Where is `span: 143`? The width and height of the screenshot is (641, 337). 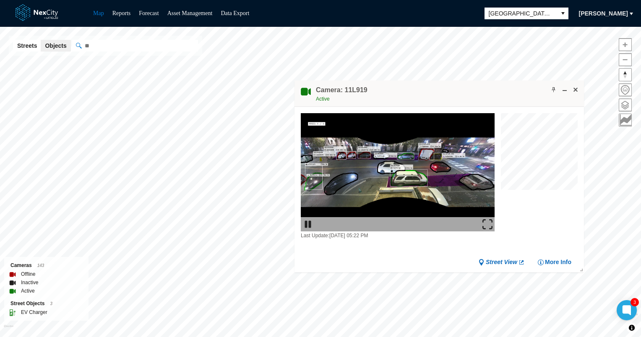 span: 143 is located at coordinates (41, 266).